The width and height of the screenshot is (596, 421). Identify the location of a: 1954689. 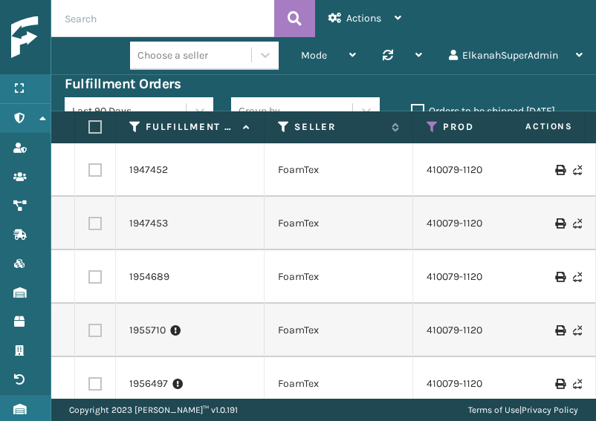
(149, 277).